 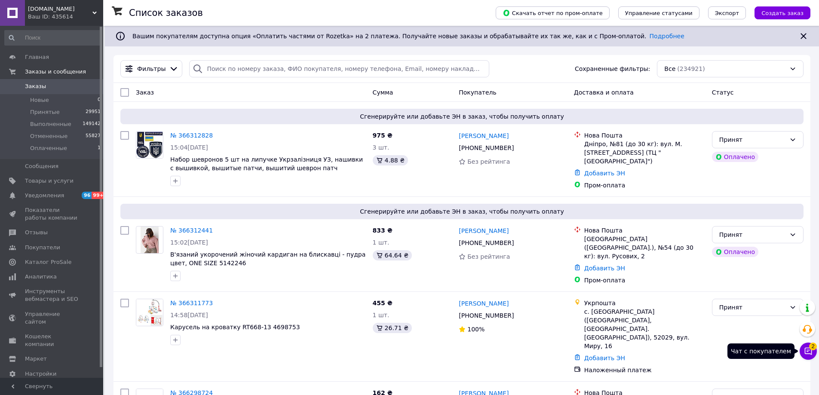 What do you see at coordinates (45, 112) in the screenshot?
I see `span: Принятые` at bounding box center [45, 112].